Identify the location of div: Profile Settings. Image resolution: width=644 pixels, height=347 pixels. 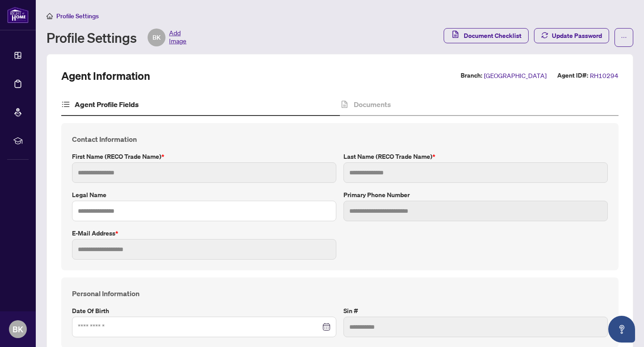
(116, 38).